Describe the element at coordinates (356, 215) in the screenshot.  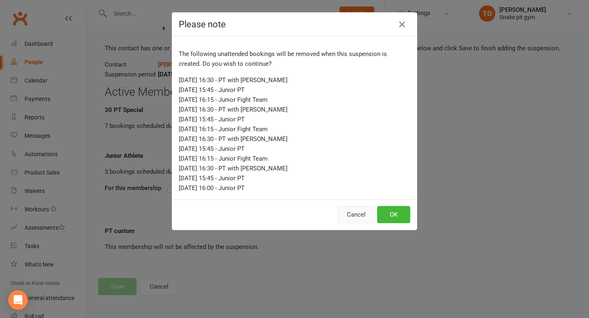
I see `button: Cancel` at that location.